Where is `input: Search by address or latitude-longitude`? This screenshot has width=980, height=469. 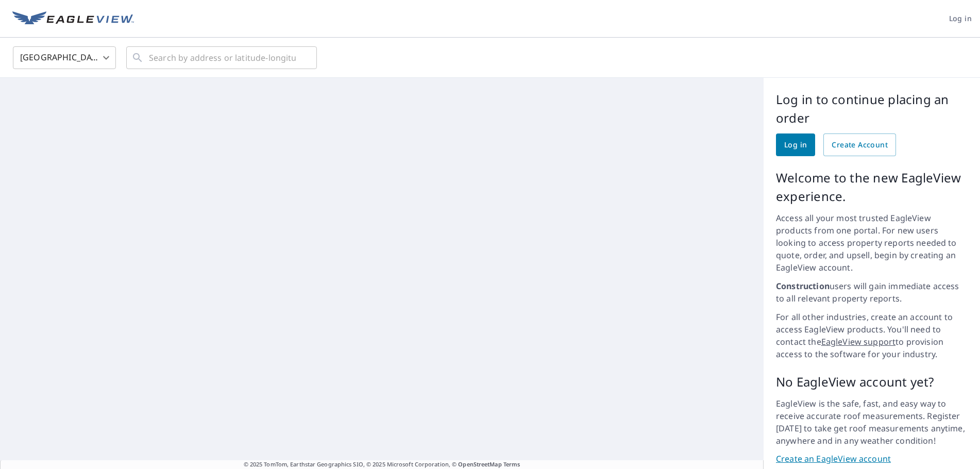
input: Search by address or latitude-longitude is located at coordinates (222, 58).